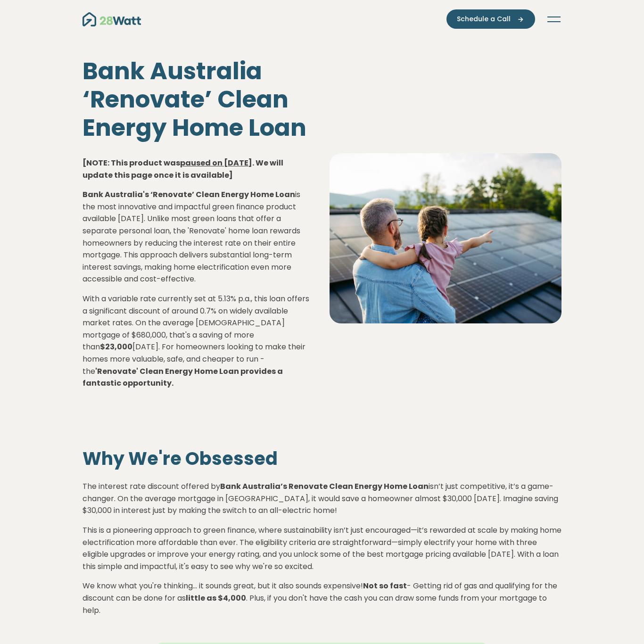 The height and width of the screenshot is (644, 644). What do you see at coordinates (116, 347) in the screenshot?
I see `strong: $23,000` at bounding box center [116, 347].